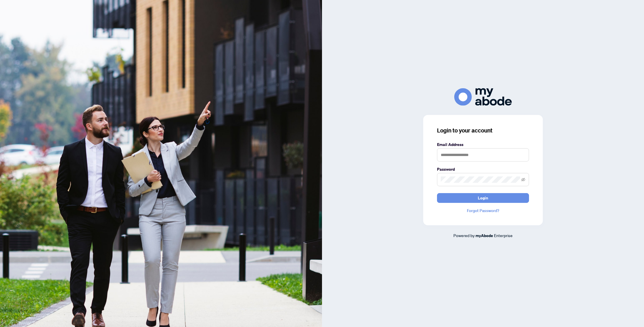  I want to click on a: Forgot Password?, so click(483, 211).